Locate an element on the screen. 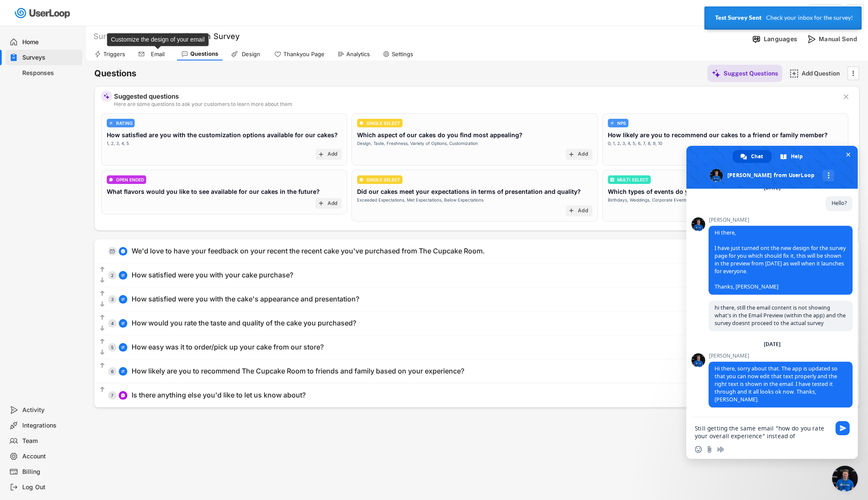  span: Help is located at coordinates (797, 157).